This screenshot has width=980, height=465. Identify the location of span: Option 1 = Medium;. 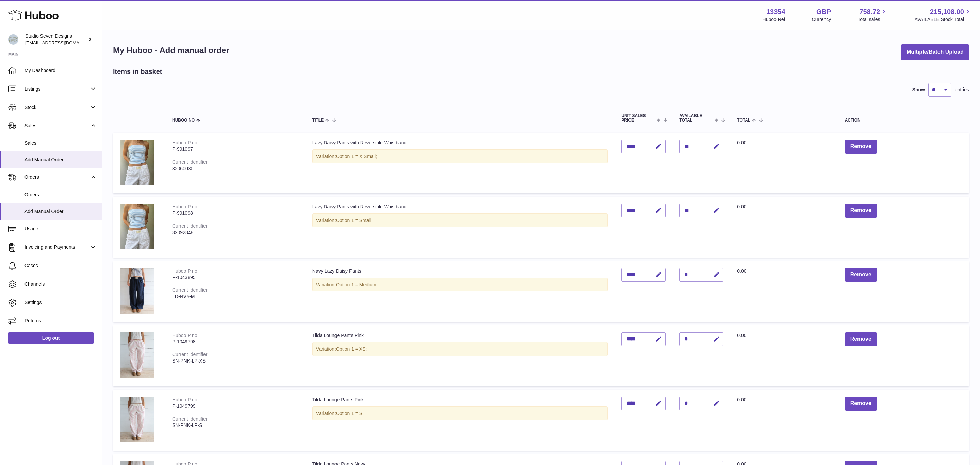
(356, 284).